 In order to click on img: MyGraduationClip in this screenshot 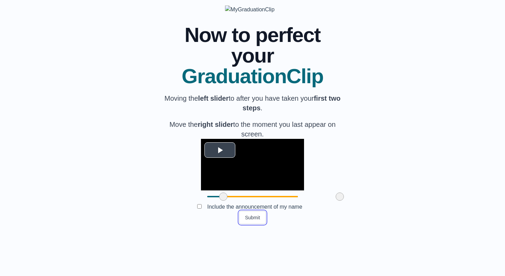, I will do `click(252, 10)`.